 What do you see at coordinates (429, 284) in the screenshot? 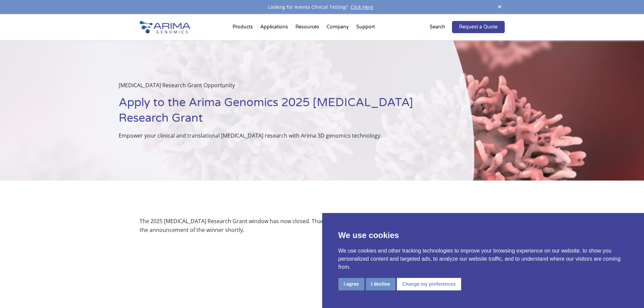
I see `button: Change my preferences` at bounding box center [429, 284].